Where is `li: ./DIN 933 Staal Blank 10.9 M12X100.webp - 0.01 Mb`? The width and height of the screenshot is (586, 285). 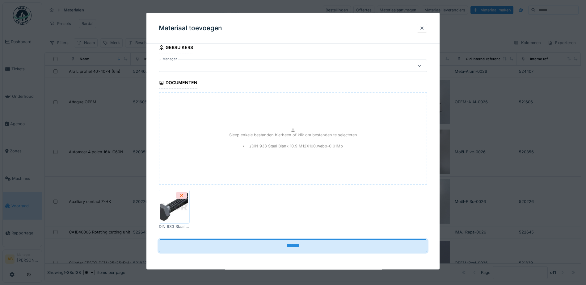 li: ./DIN 933 Staal Blank 10.9 M12X100.webp - 0.01 Mb is located at coordinates (293, 146).